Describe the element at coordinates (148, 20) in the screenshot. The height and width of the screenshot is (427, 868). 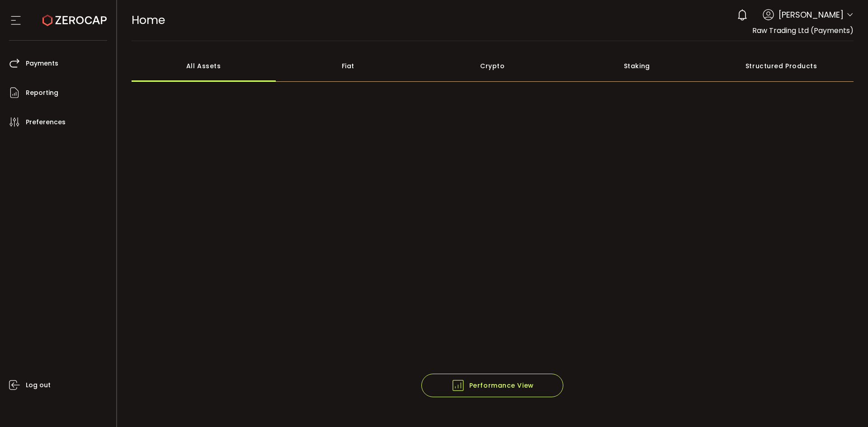
I see `span: Home` at that location.